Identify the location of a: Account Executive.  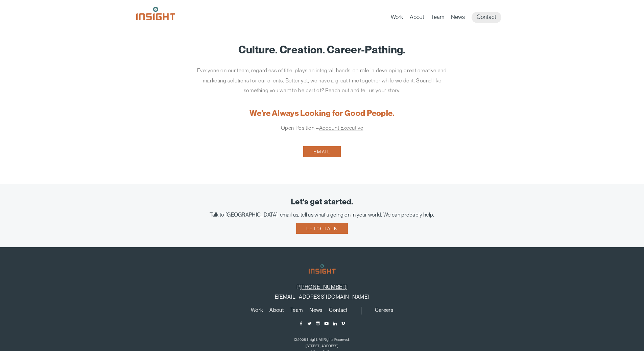
(341, 128).